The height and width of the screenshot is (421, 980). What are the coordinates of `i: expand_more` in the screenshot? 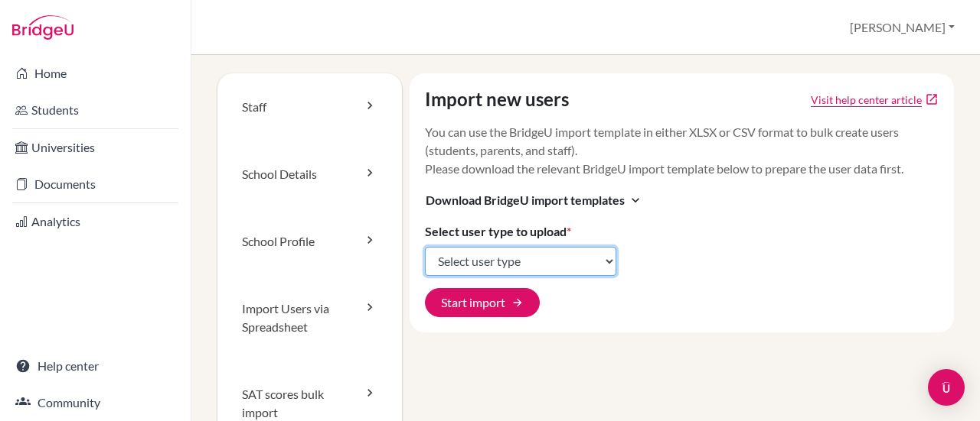 It's located at (635, 201).